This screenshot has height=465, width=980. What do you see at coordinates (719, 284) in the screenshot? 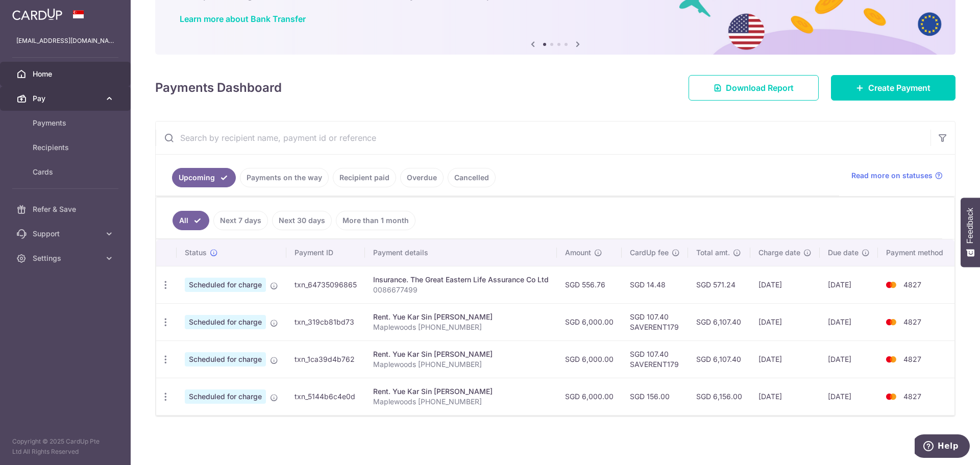
I see `td: SGD 571.24` at bounding box center [719, 284].